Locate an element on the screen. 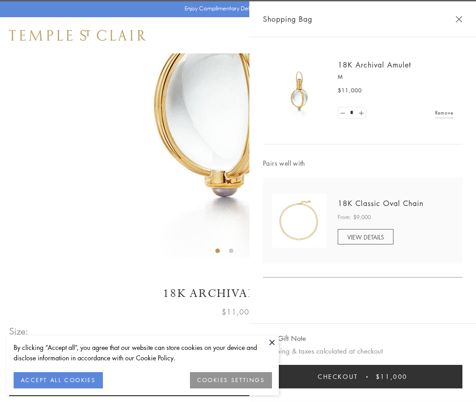  img: N88865-OV18 is located at coordinates (299, 221).